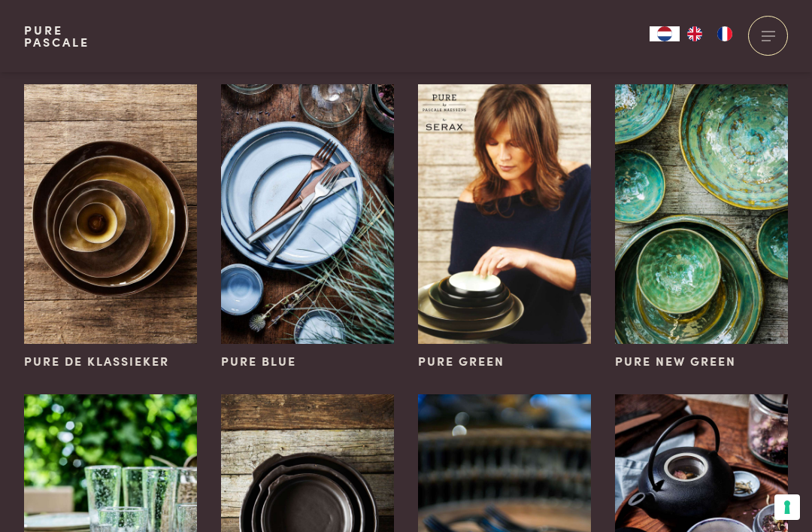  What do you see at coordinates (307, 227) in the screenshot?
I see `a: Pure Blue Pure Blue` at bounding box center [307, 227].